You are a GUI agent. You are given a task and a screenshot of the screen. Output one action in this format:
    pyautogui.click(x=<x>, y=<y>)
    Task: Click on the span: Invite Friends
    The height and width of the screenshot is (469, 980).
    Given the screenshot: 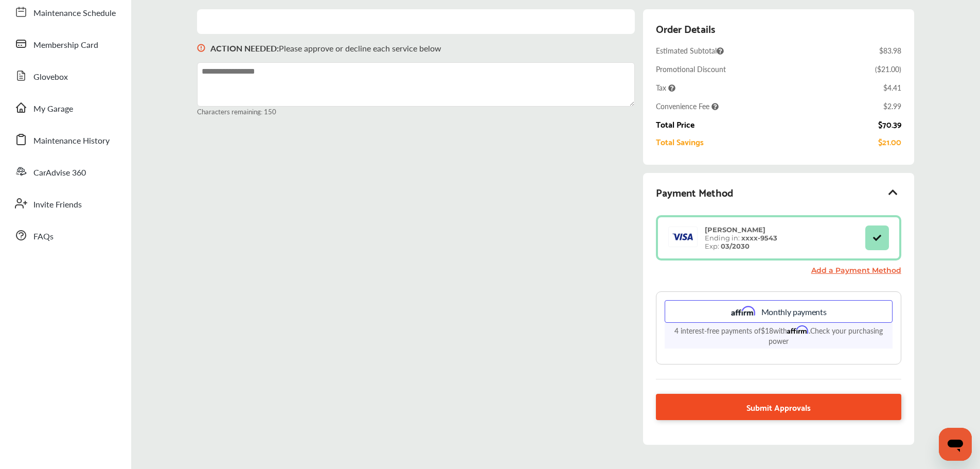 What is the action you would take?
    pyautogui.click(x=58, y=205)
    